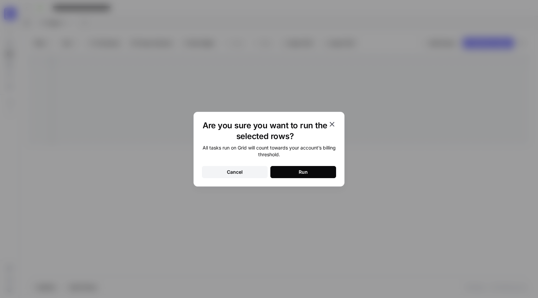 This screenshot has width=538, height=298. I want to click on div: Cancel, so click(235, 172).